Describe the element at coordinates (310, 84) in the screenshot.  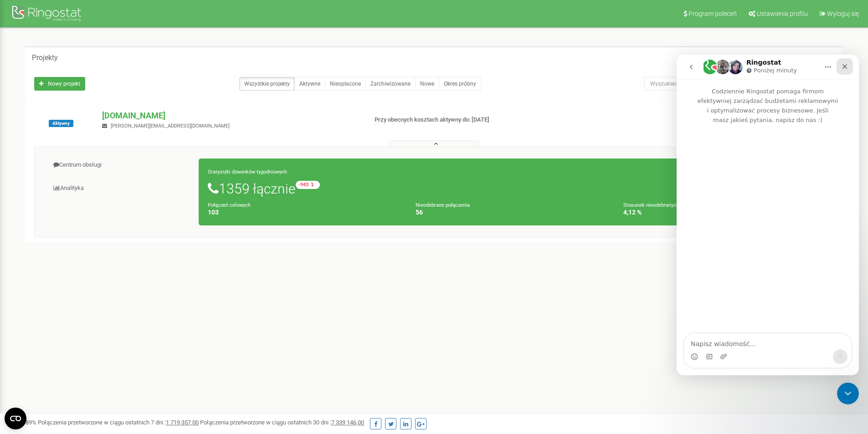
I see `a: Aktywne` at that location.